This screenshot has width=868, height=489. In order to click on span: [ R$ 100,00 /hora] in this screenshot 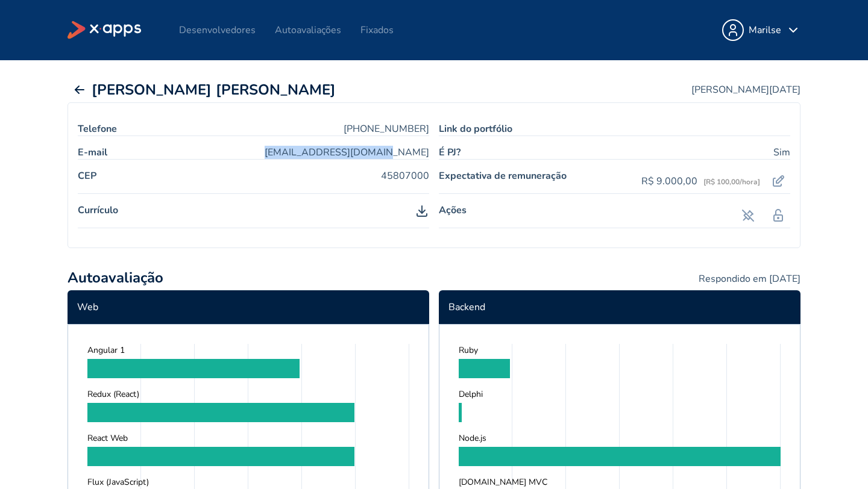, I will do `click(732, 182)`.